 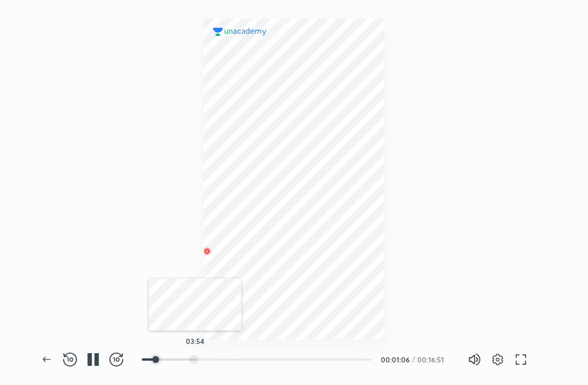 I want to click on img: logo.2a7e12a2.svg, so click(x=240, y=32).